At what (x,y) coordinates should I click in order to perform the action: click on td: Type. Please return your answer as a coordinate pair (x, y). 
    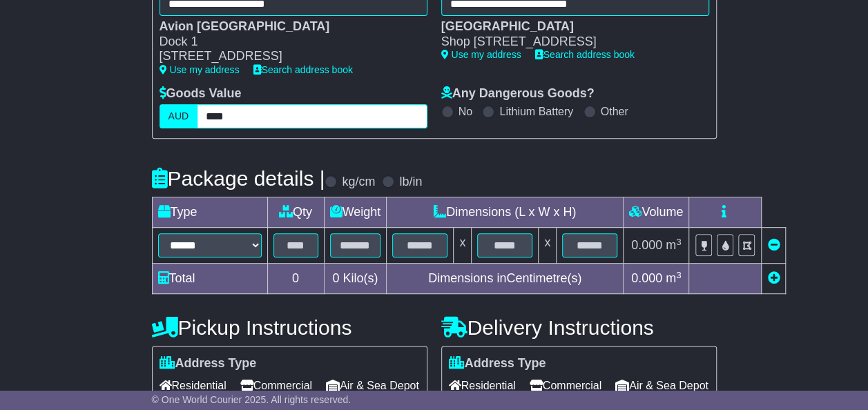
    Looking at the image, I should click on (210, 212).